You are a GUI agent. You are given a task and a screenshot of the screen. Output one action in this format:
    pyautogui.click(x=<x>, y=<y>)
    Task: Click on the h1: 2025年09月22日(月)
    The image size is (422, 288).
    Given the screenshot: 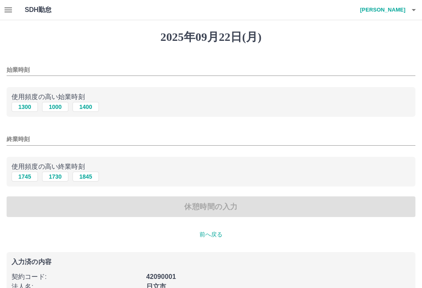 What is the action you would take?
    pyautogui.click(x=211, y=37)
    